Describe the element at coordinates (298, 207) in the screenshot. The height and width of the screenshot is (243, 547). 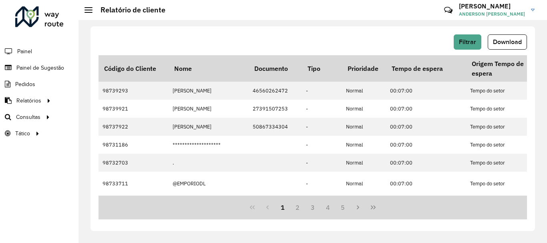
I see `button: 2` at that location.